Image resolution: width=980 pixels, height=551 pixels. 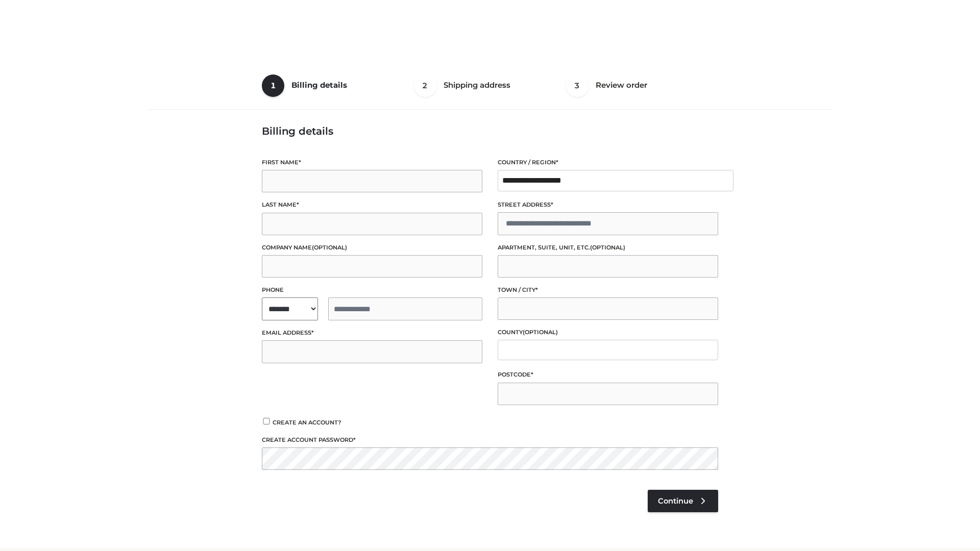 I want to click on a: Continue, so click(x=683, y=501).